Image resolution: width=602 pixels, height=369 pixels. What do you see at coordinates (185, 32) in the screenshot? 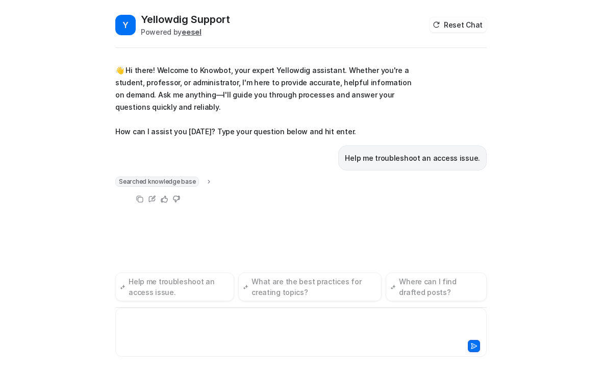
I see `div: Powered by` at bounding box center [185, 32].